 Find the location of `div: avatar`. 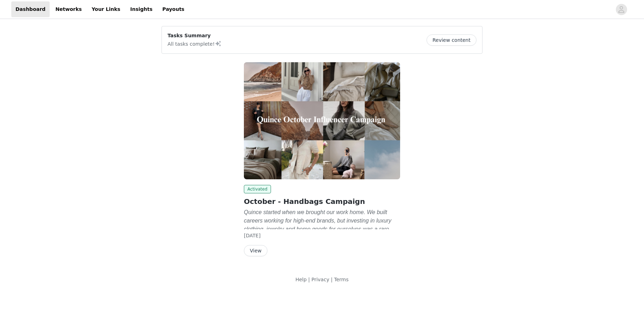

div: avatar is located at coordinates (621, 10).